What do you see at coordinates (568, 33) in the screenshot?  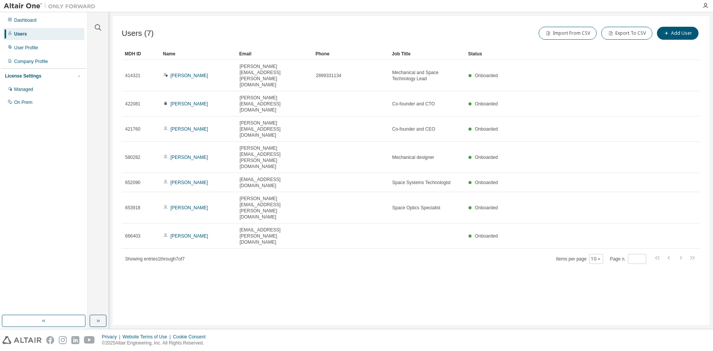 I see `button: Import From CSV` at bounding box center [568, 33].